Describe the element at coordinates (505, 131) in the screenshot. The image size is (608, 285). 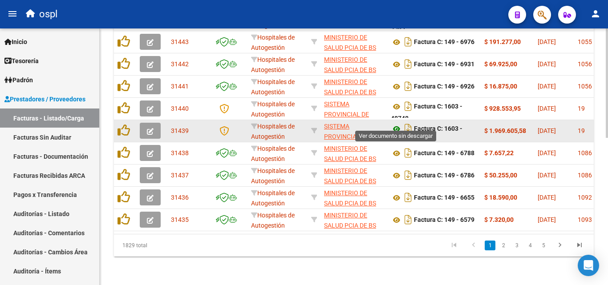
I see `strong: $ 1.969.605,58` at that location.